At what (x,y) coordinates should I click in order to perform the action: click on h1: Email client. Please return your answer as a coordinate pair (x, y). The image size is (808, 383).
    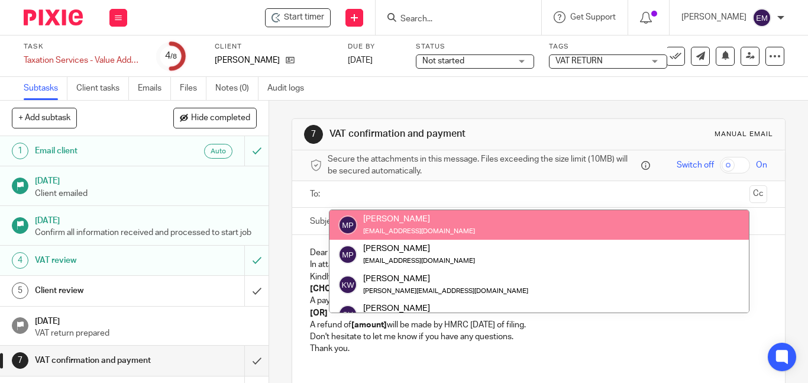
    Looking at the image, I should click on (101, 151).